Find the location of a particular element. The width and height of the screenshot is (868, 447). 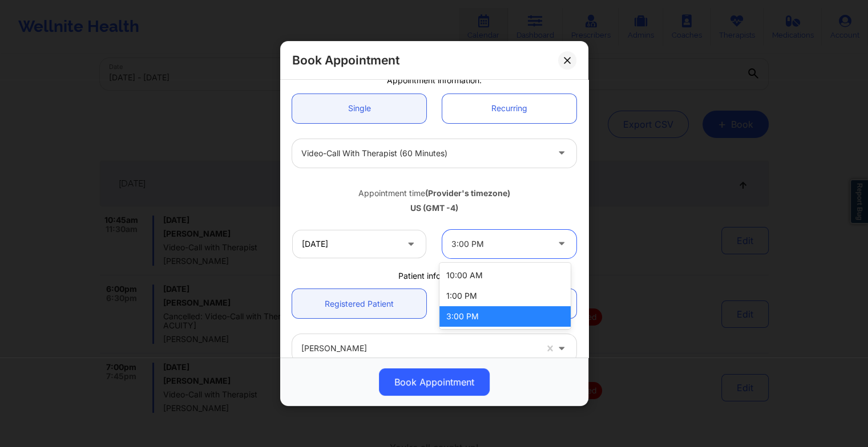

input: MM/DD/YYYY is located at coordinates (359, 244).